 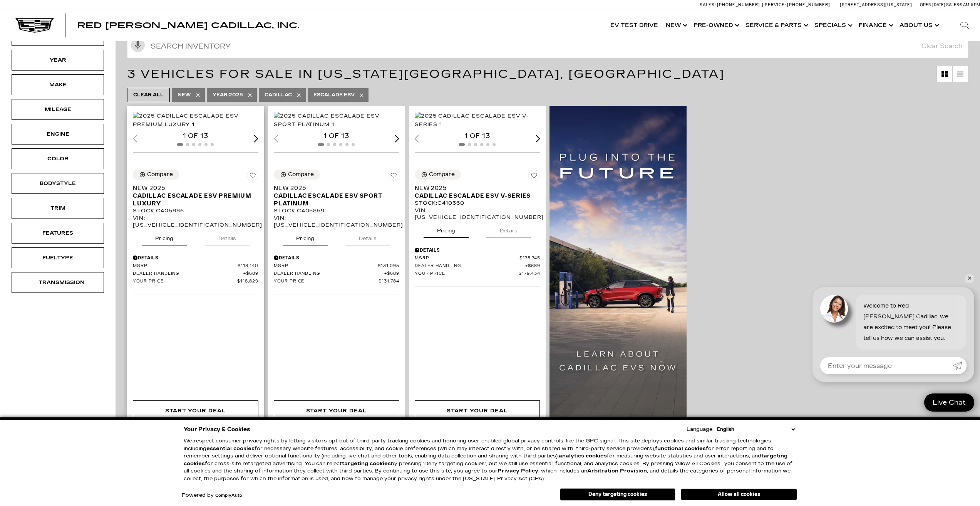 What do you see at coordinates (58, 208) in the screenshot?
I see `div: TrimTrim` at bounding box center [58, 208].